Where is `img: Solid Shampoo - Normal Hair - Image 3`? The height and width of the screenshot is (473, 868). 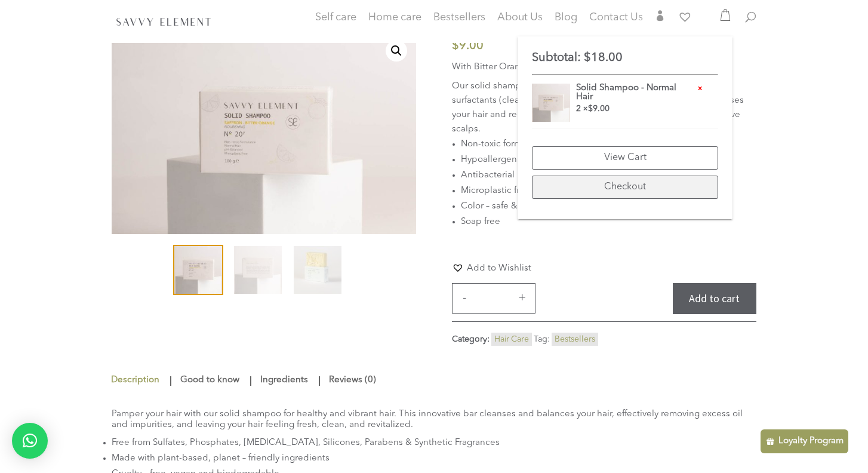 img: Solid Shampoo - Normal Hair - Image 3 is located at coordinates (317, 270).